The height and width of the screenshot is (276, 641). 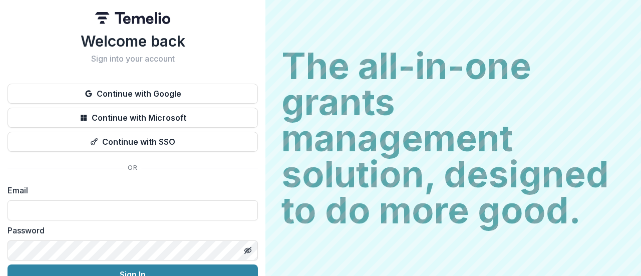 I want to click on label: Email, so click(x=130, y=190).